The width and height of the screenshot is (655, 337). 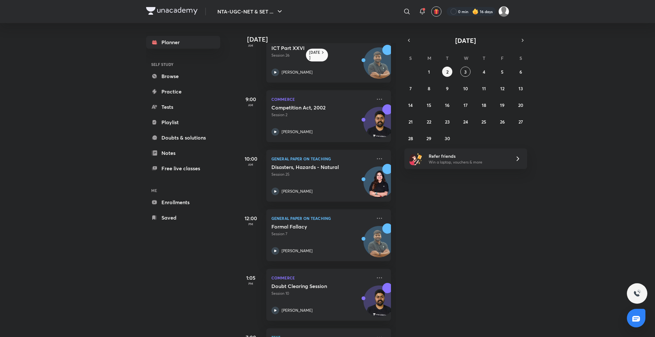 What do you see at coordinates (183, 64) in the screenshot?
I see `h6: SELF STUDY` at bounding box center [183, 64].